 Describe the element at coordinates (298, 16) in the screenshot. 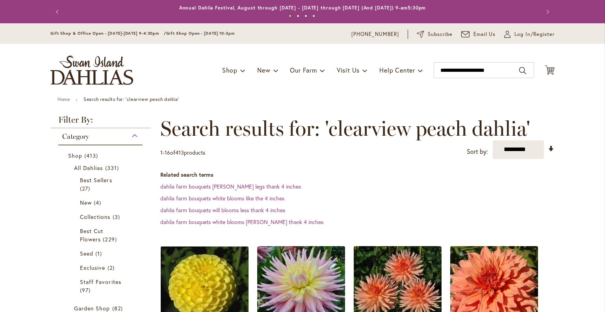

I see `button: 2 of 4` at that location.